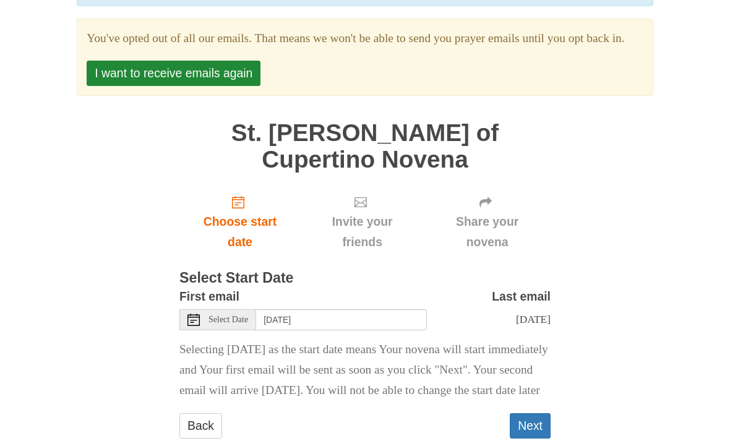 Image resolution: width=730 pixels, height=441 pixels. What do you see at coordinates (530, 426) in the screenshot?
I see `button: Next` at bounding box center [530, 426].